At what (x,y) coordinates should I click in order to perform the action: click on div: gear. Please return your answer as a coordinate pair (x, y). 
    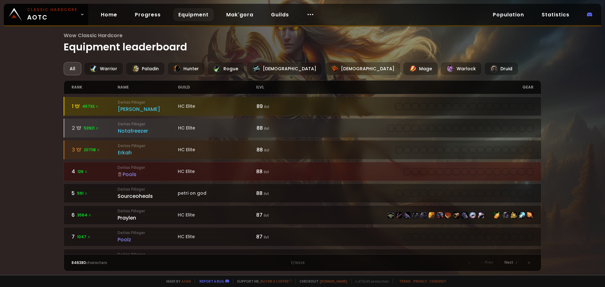
    Looking at the image, I should click on (418, 87).